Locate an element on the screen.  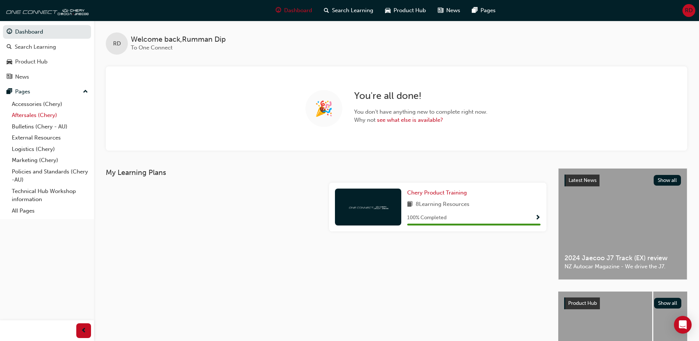
a: Technical Hub Workshop information is located at coordinates (50, 195).